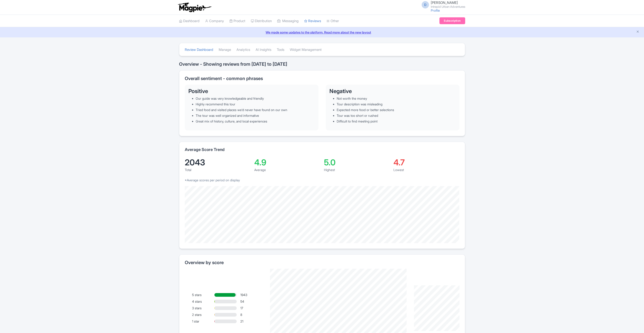 This screenshot has height=333, width=644. What do you see at coordinates (281, 50) in the screenshot?
I see `a: Tools` at bounding box center [281, 50].